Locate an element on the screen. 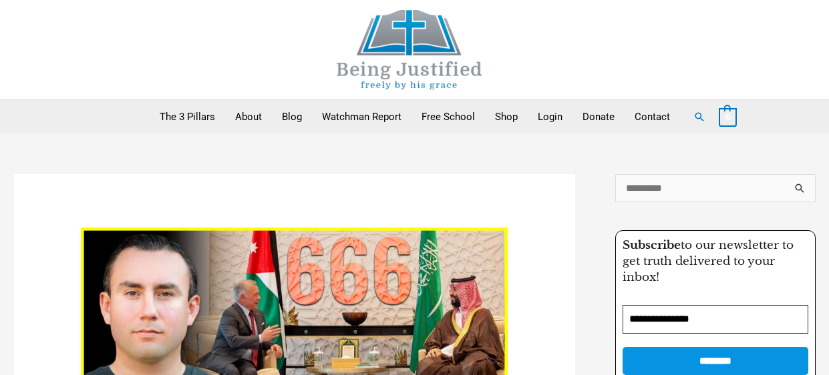 The height and width of the screenshot is (375, 829). a: Search button is located at coordinates (699, 117).